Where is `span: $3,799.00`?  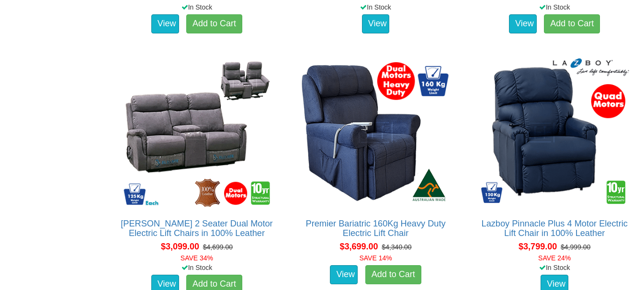
span: $3,799.00 is located at coordinates (538, 246).